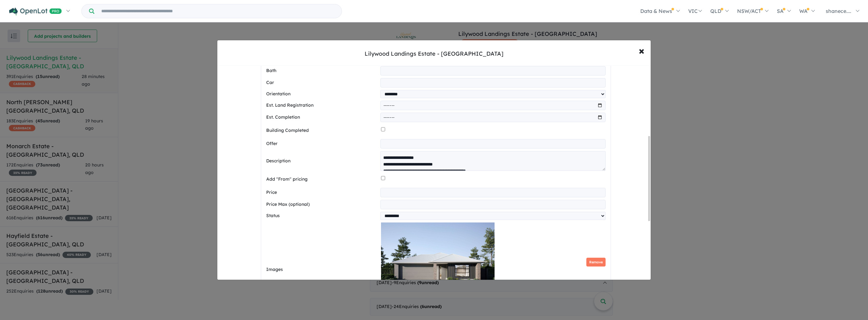 Image resolution: width=868 pixels, height=320 pixels. What do you see at coordinates (322, 193) in the screenshot?
I see `label: Price` at bounding box center [322, 193].